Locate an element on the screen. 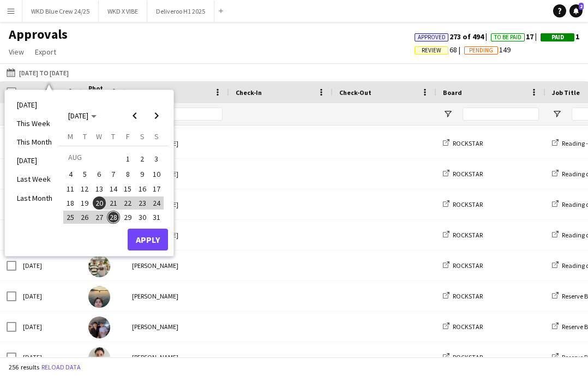 The width and height of the screenshot is (588, 376). li: Last Week is located at coordinates (35, 179).